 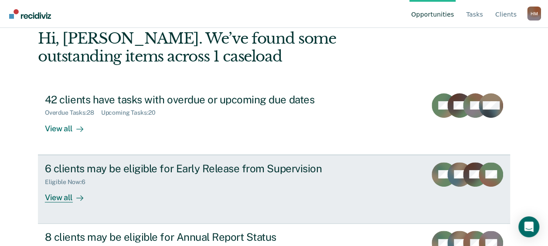 I want to click on div: Overdue Tasks : 28, so click(x=73, y=112).